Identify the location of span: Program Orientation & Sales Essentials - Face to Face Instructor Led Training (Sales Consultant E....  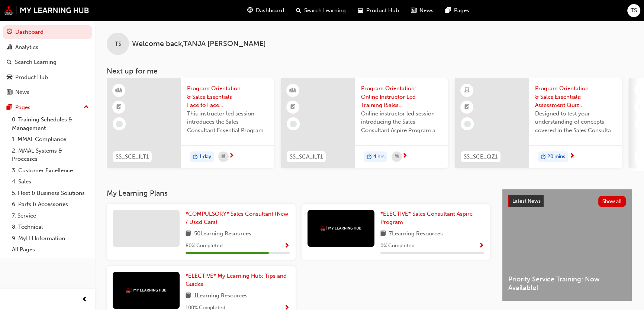
(228, 97).